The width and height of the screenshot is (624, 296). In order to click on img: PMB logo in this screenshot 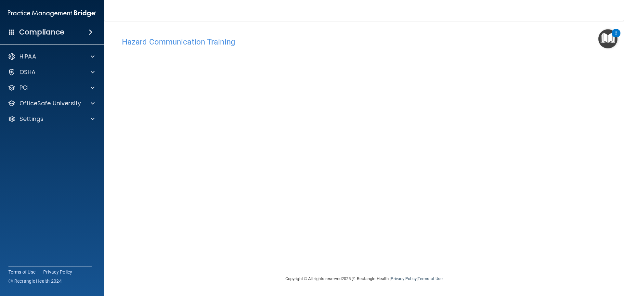, I will do `click(52, 13)`.